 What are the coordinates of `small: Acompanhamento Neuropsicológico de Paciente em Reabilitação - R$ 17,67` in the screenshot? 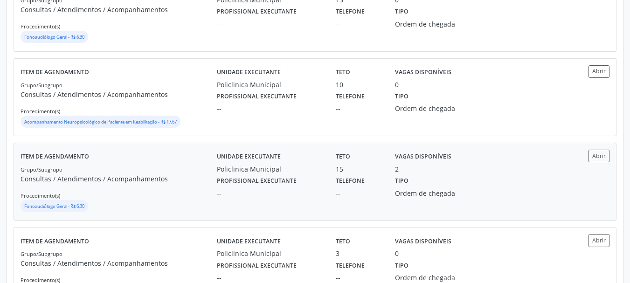 It's located at (100, 122).